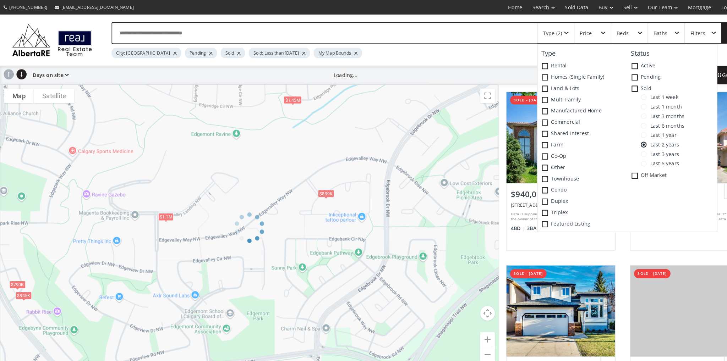 The image size is (727, 361). I want to click on h4: Type, so click(567, 52).